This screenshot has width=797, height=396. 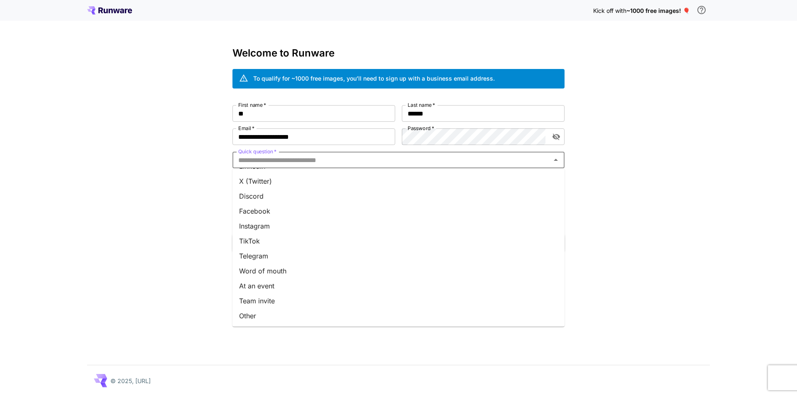 I want to click on li: Word of mouth, so click(x=399, y=271).